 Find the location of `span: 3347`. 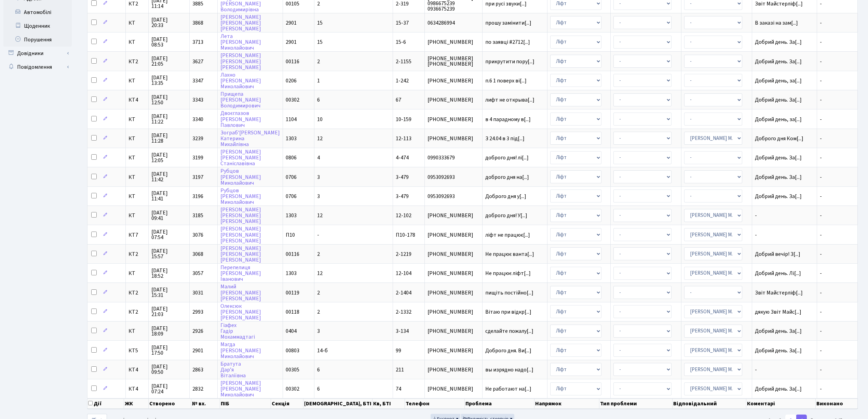

span: 3347 is located at coordinates (198, 81).